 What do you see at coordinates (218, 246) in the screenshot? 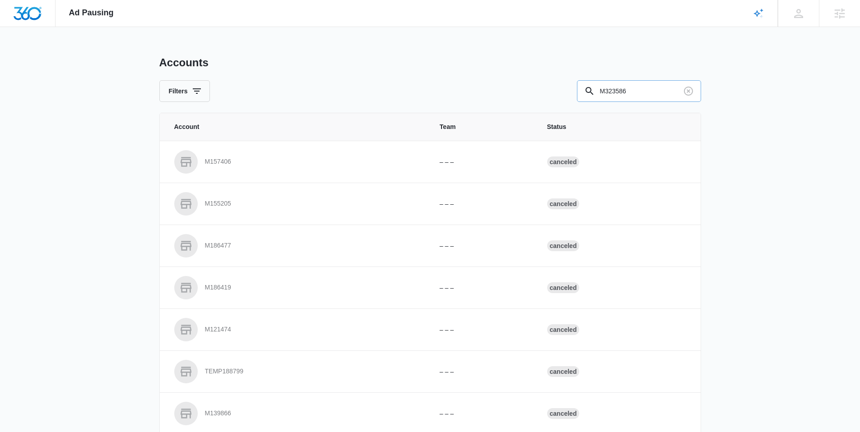
I see `p: M186477` at bounding box center [218, 246].